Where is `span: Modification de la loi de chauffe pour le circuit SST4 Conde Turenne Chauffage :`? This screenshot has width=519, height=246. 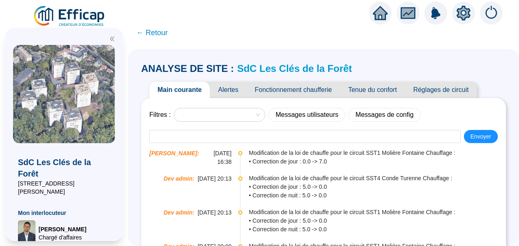
span: Modification de la loi de chauffe pour le circuit SST4 Conde Turenne Chauffage : is located at coordinates (377, 178).